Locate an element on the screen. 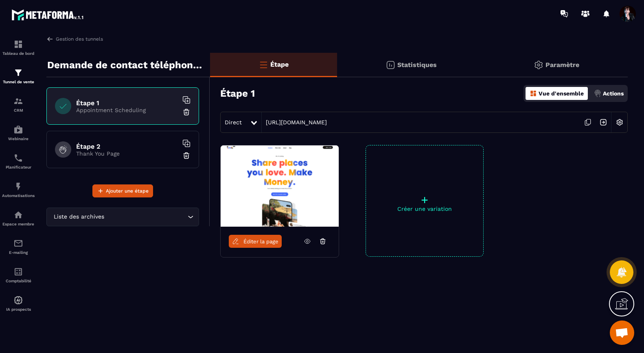  p: Statistiques is located at coordinates (417, 65).